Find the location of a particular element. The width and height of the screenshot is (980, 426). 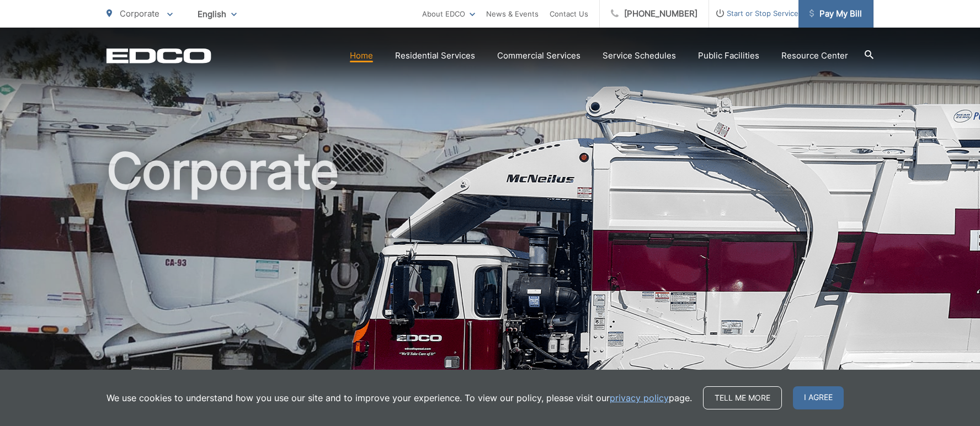

a: About EDCO is located at coordinates (449, 14).